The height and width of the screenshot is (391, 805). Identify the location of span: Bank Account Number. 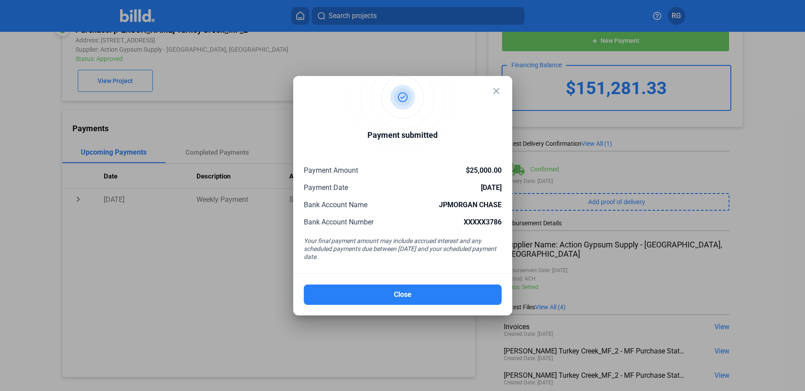
(339, 222).